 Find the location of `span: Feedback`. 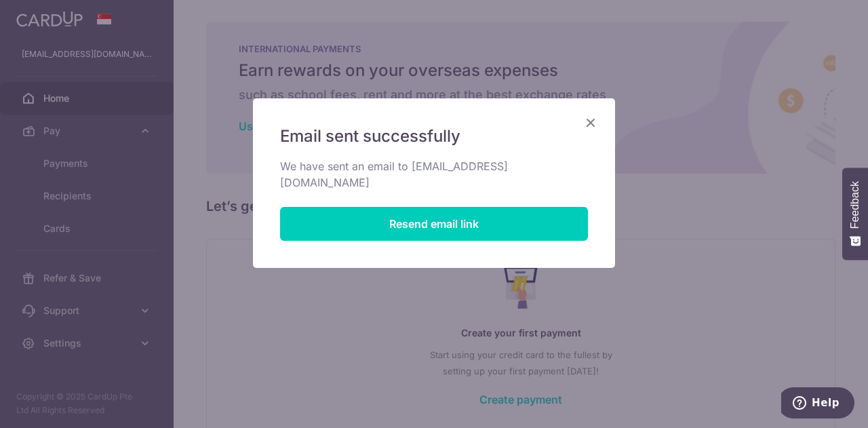

span: Feedback is located at coordinates (855, 205).